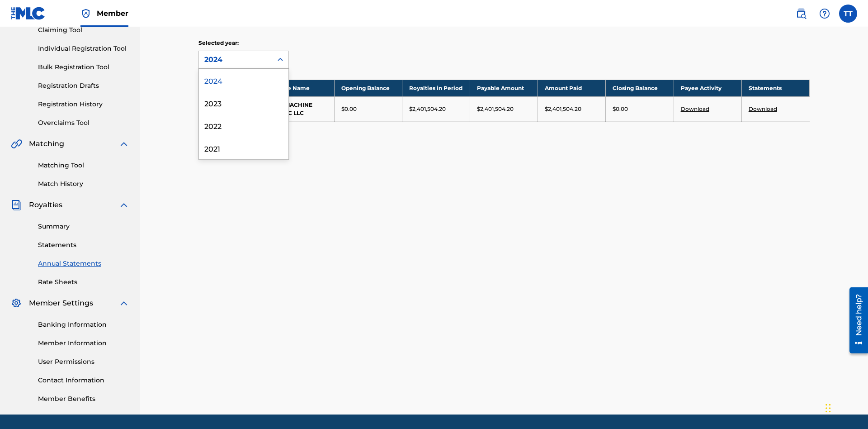 Image resolution: width=868 pixels, height=429 pixels. Describe the element at coordinates (244, 102) in the screenshot. I see `div: 2023` at that location.